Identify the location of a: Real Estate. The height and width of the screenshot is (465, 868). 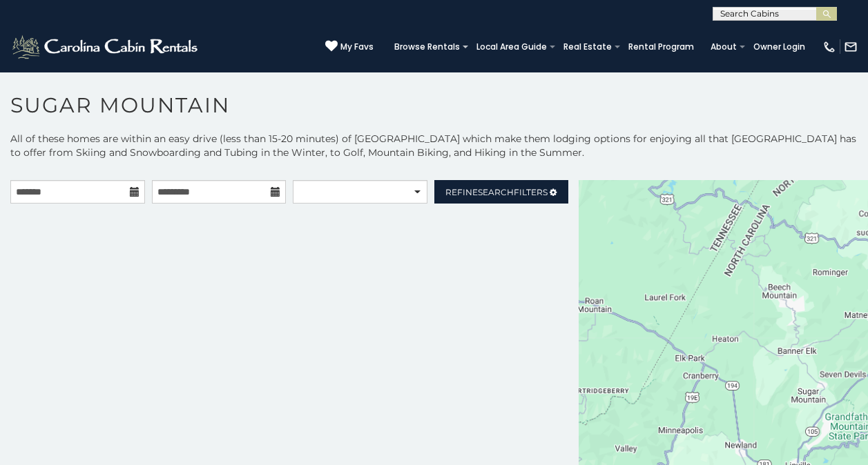
(588, 47).